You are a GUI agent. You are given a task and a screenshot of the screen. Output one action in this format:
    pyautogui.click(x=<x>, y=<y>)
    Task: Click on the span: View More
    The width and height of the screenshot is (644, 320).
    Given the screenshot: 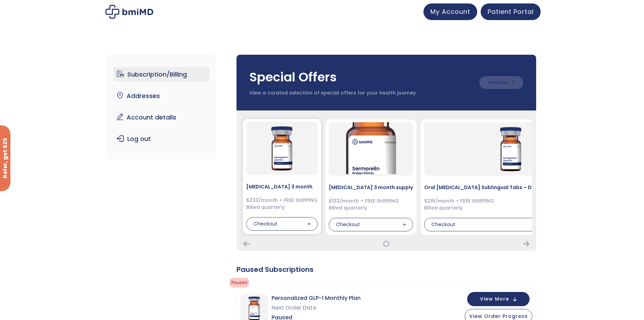 What is the action you would take?
    pyautogui.click(x=494, y=299)
    